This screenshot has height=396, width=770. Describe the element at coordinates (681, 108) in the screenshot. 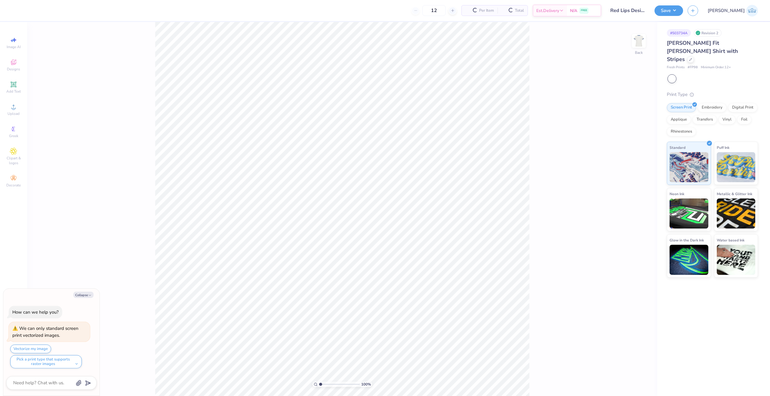

I see `div: Screen Print` at that location.